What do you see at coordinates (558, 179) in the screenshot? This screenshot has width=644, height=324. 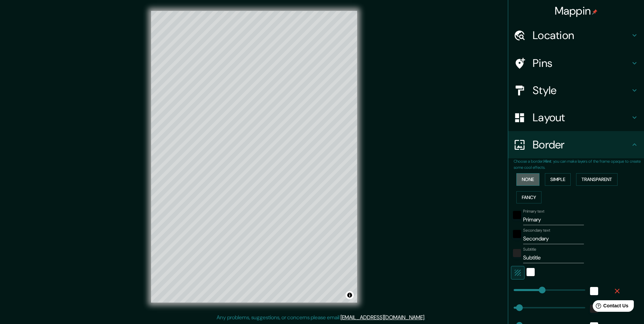 I see `button: Simple` at bounding box center [558, 179].